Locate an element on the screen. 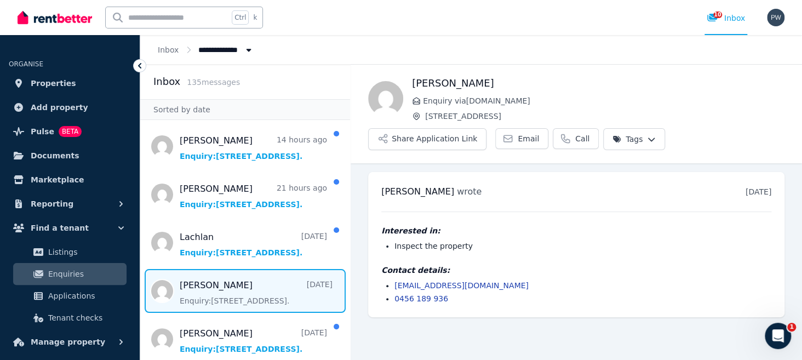 This screenshot has height=360, width=802. span: Properties is located at coordinates (53, 83).